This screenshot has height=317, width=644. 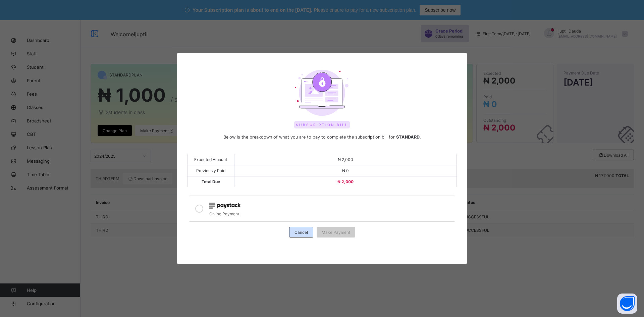 I want to click on img: paystack.0b99254114f7d5403c0525f3550acd03.svg, so click(x=224, y=206).